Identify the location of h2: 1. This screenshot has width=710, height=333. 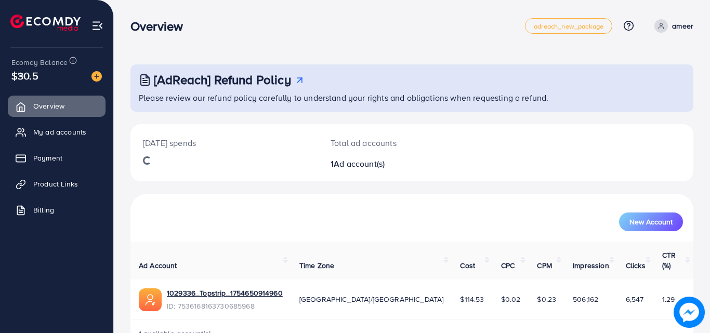
(388, 164).